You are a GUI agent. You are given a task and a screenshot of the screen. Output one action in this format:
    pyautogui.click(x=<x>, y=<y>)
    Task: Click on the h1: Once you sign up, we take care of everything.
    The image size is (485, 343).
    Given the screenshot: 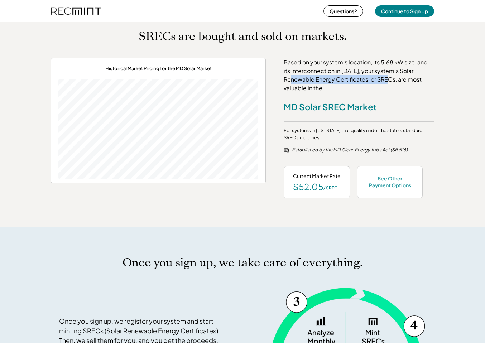 What is the action you would take?
    pyautogui.click(x=243, y=263)
    